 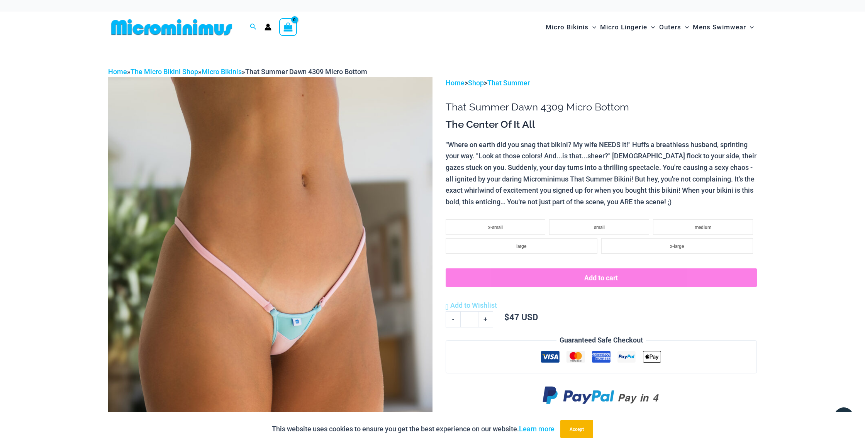 What do you see at coordinates (601, 107) in the screenshot?
I see `h1: That Summer Dawn 4309 Micro Bottom` at bounding box center [601, 107].